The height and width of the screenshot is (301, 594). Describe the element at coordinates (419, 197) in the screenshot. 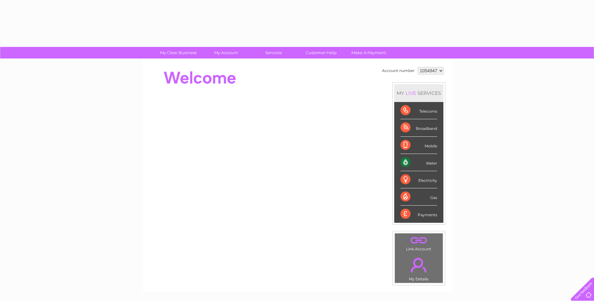

I see `div: Gas` at that location.